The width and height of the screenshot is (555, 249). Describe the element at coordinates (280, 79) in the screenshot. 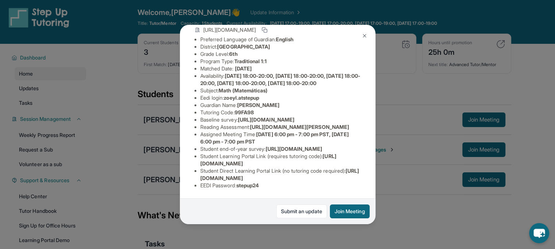

I see `li: Availability:` at that location.